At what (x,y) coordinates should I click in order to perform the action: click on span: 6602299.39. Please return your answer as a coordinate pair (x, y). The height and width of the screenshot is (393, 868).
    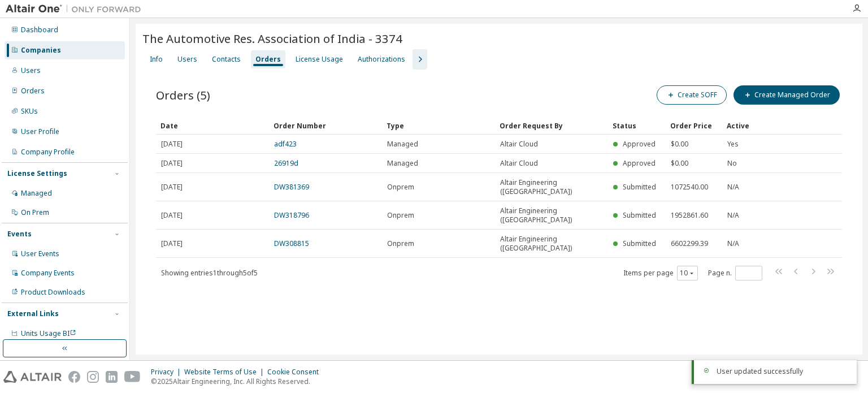
    Looking at the image, I should click on (690, 244).